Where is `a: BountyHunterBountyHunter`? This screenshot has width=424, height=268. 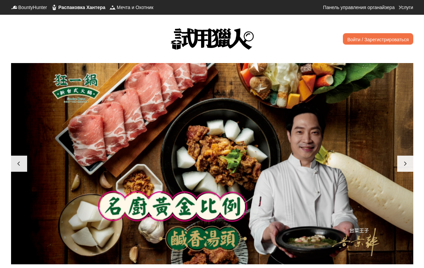
a: BountyHunterBountyHunter is located at coordinates (29, 7).